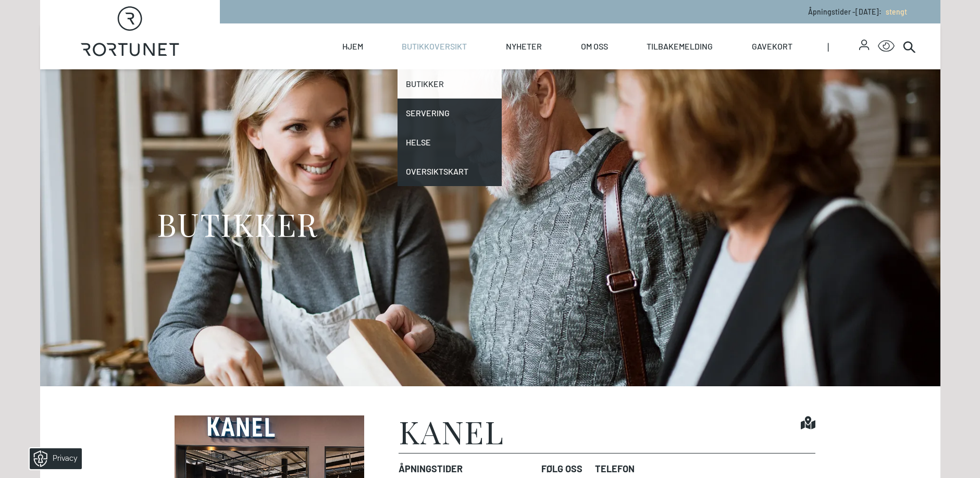  I want to click on h1: KANEL, so click(451, 431).